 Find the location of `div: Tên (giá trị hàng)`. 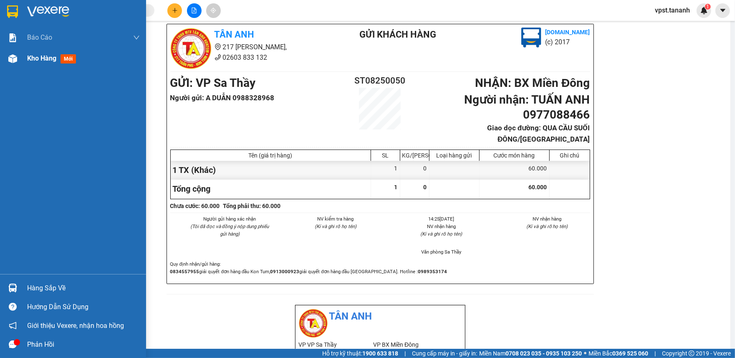

div: Tên (giá trị hàng) is located at coordinates (270, 155).